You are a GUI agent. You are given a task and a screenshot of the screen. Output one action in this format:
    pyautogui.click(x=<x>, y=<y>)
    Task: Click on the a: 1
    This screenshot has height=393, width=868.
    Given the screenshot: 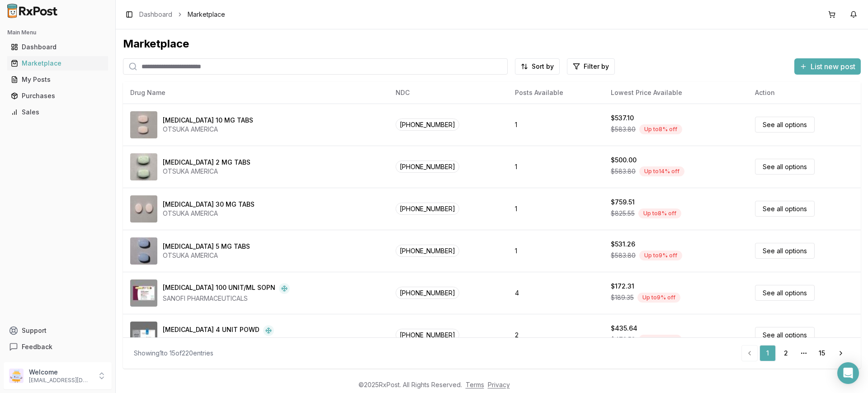 What is the action you would take?
    pyautogui.click(x=768, y=353)
    